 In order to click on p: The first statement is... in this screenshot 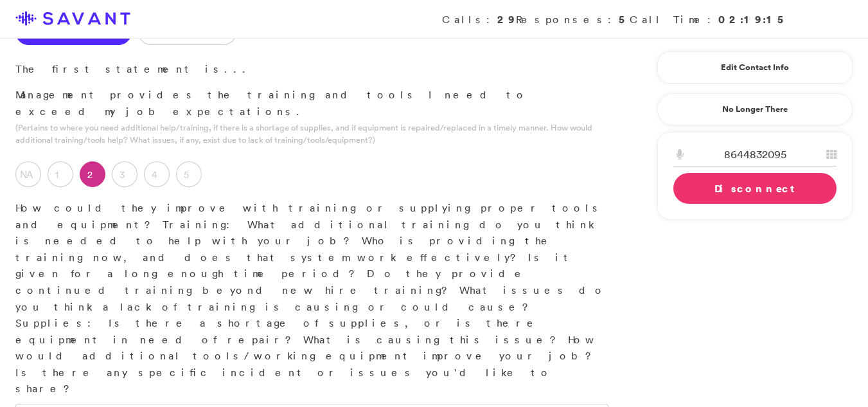, I will do `click(312, 69)`.